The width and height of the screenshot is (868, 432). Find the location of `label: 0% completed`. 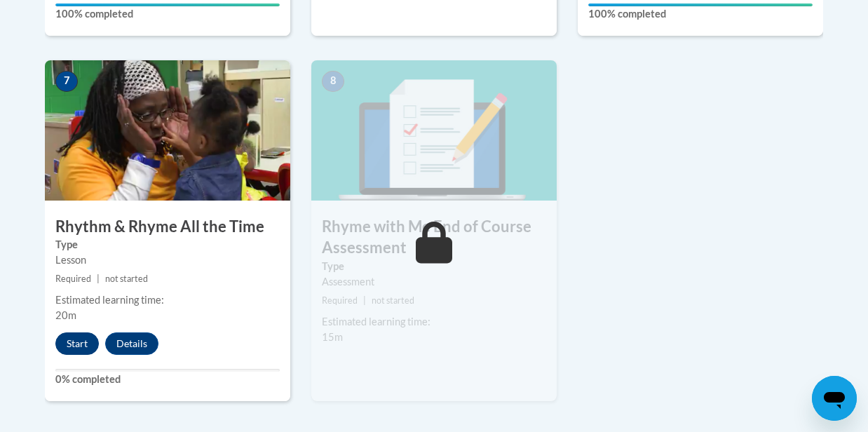

label: 0% completed is located at coordinates (168, 380).